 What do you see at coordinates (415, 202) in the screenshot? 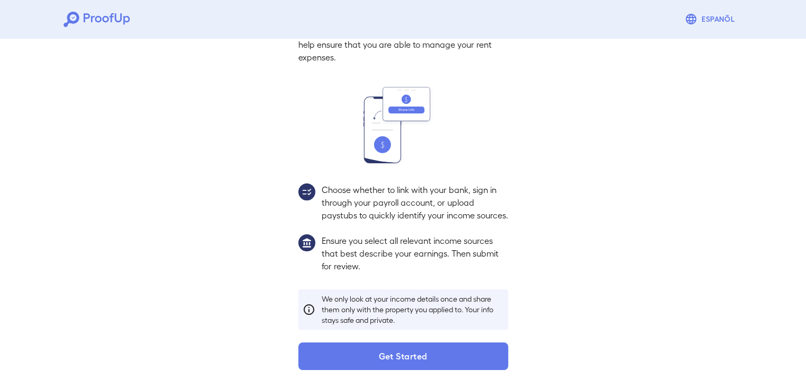
I see `p: Choose whether to link with your bank, sign in through your payroll account, or upload paystubs t...` at bounding box center [415, 202].